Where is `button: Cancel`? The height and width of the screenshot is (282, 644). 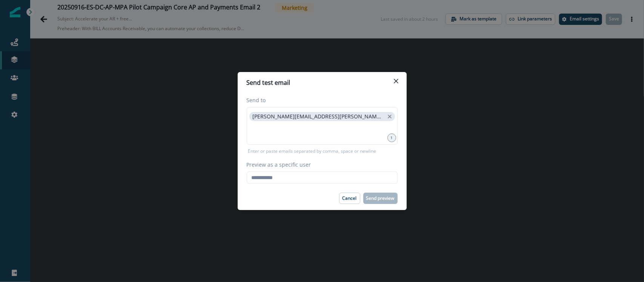 button: Cancel is located at coordinates (350, 198).